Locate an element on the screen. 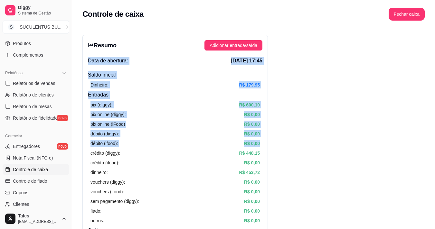 Image resolution: width=435 pixels, height=229 pixels. article: Dinheiro: is located at coordinates (99, 85).